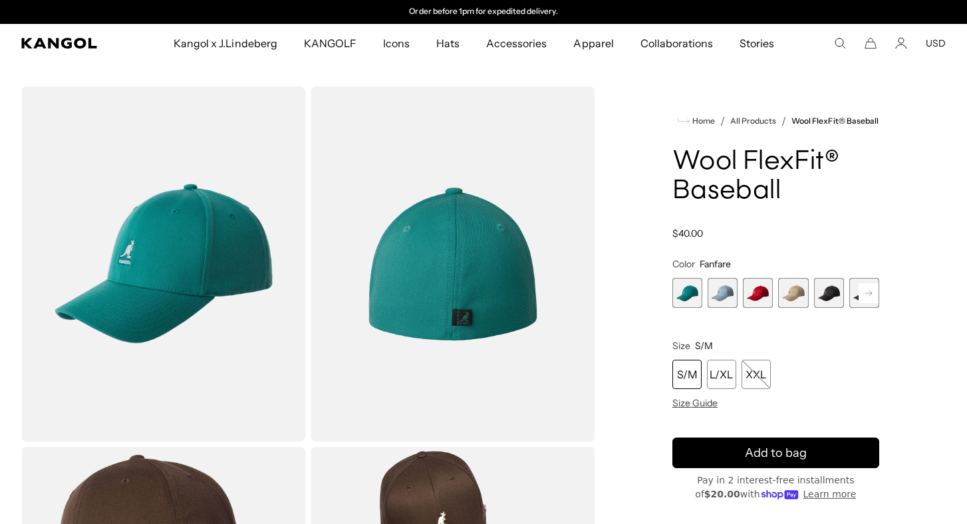 The height and width of the screenshot is (524, 967). Describe the element at coordinates (757, 43) in the screenshot. I see `span: Stories` at that location.